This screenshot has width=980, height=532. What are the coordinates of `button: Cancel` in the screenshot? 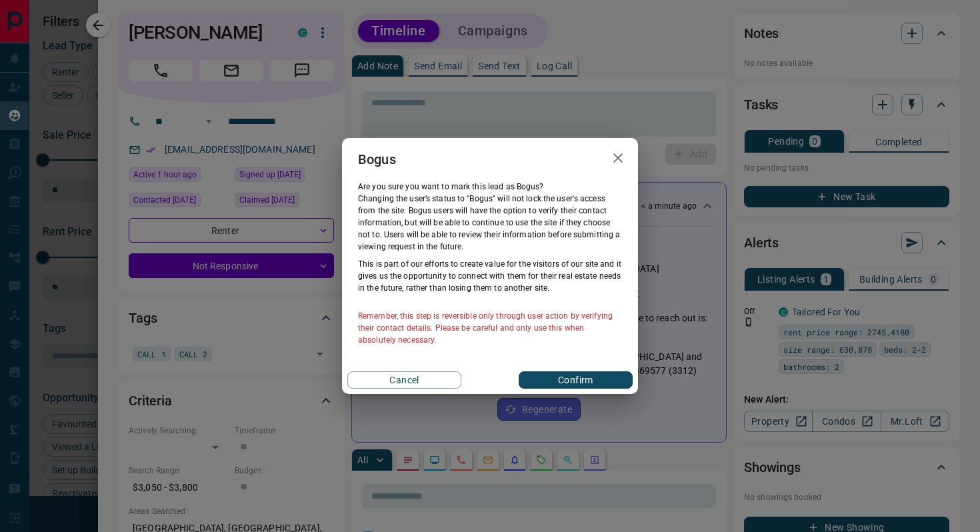 It's located at (404, 380).